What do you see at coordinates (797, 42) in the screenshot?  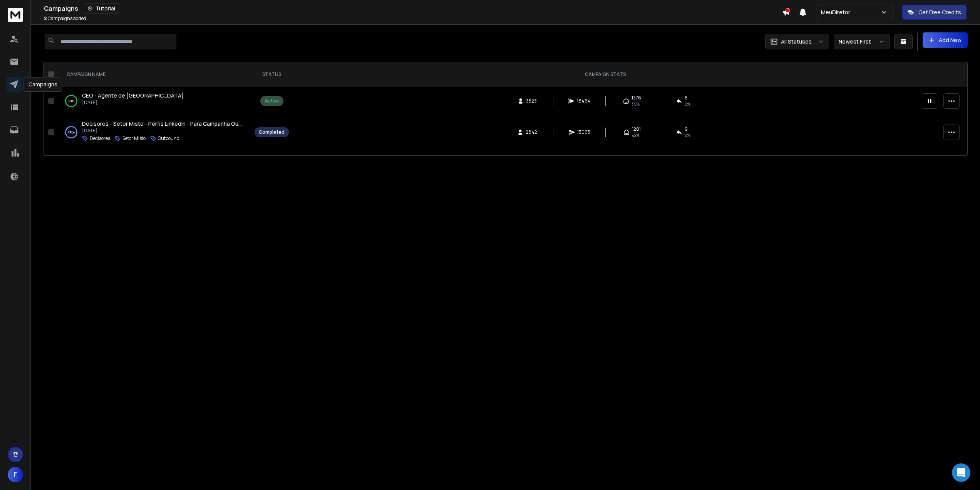 I see `p: All Statuses` at bounding box center [797, 42].